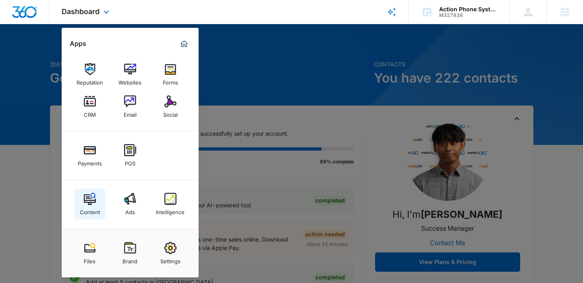 Image resolution: width=583 pixels, height=283 pixels. I want to click on a: Websites, so click(130, 74).